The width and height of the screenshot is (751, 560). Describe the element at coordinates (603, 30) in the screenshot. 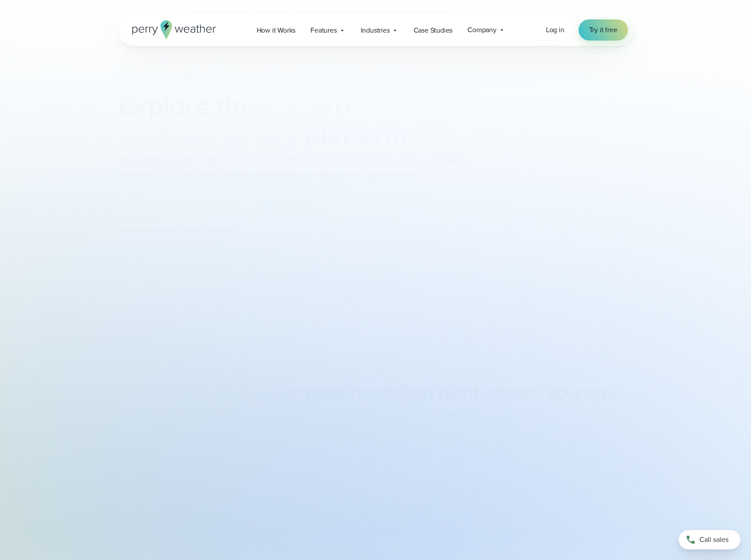

I see `a: Try it free` at that location.